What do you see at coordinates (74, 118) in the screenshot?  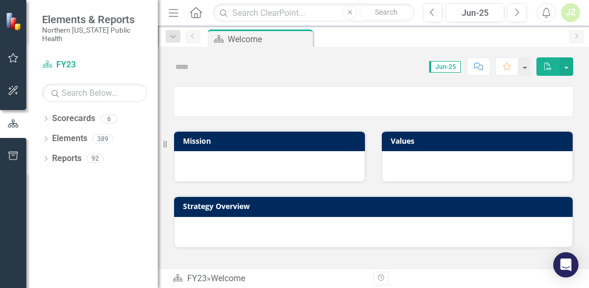 I see `a: Scorecards` at bounding box center [74, 118].